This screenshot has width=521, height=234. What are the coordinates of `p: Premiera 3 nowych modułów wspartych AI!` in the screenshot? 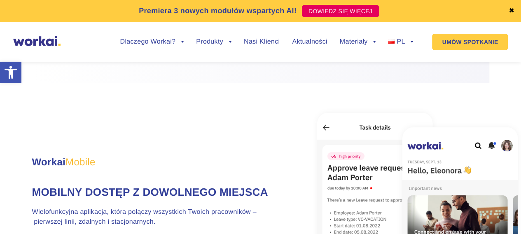 It's located at (217, 11).